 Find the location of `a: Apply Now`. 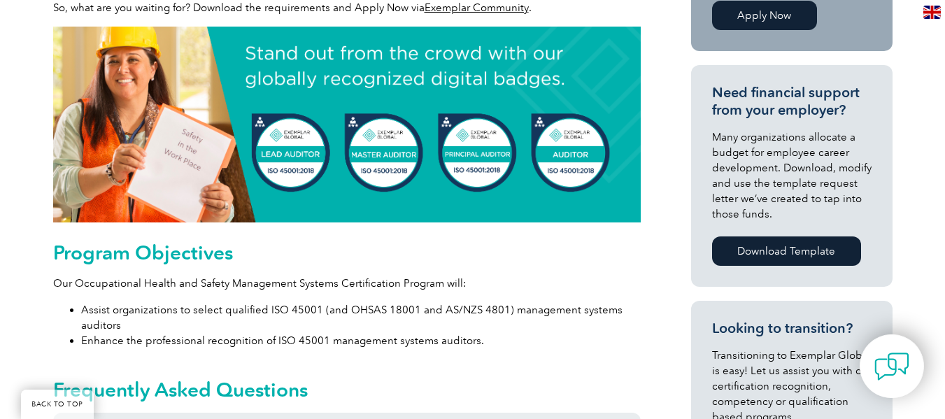

a: Apply Now is located at coordinates (765, 15).